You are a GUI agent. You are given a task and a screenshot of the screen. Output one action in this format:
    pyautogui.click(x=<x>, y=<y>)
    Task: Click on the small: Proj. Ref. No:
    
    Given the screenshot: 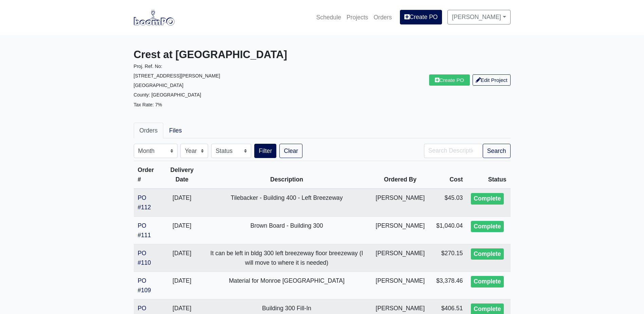 What is the action you would take?
    pyautogui.click(x=148, y=66)
    